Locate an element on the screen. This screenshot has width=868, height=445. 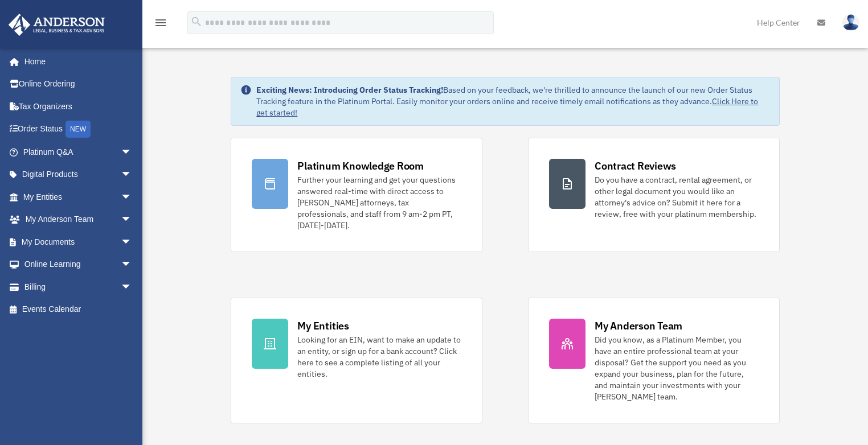
a: Home is located at coordinates (76, 61).